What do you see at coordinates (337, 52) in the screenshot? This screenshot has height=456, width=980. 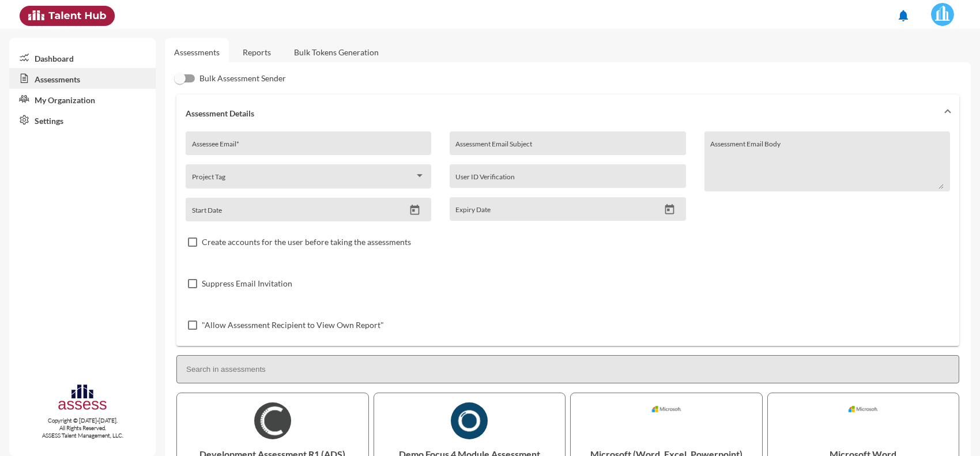 I see `a: Bulk Tokens Generation` at bounding box center [337, 52].